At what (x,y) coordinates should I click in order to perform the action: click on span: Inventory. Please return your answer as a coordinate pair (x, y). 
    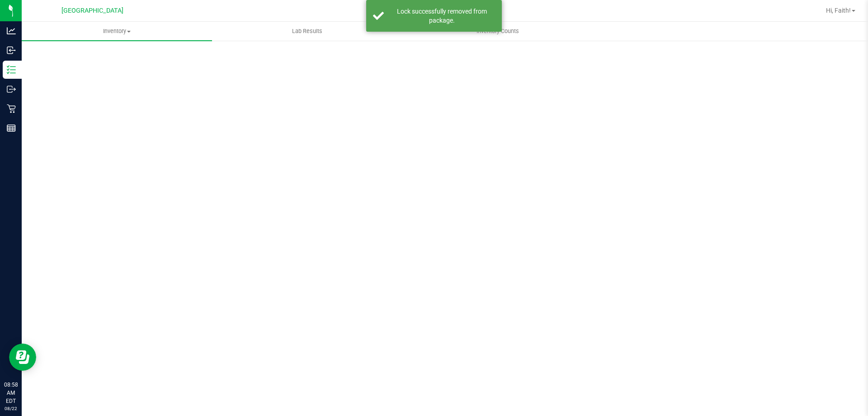
    Looking at the image, I should click on (116, 31).